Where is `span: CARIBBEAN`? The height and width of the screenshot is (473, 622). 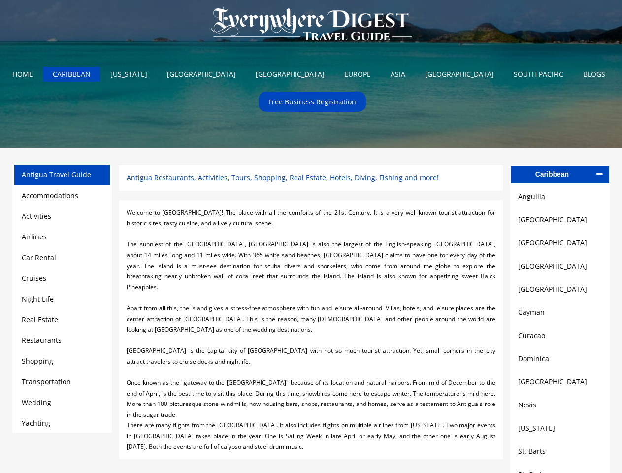
span: CARIBBEAN is located at coordinates (71, 74).